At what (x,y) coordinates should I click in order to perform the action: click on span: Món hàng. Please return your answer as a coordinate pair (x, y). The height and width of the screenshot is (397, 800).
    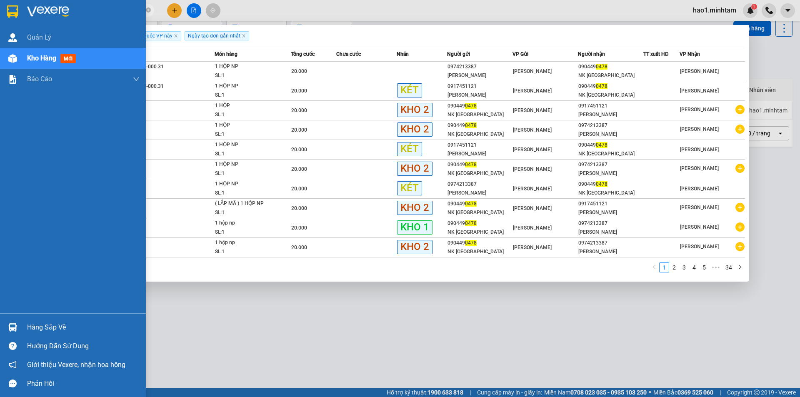
    Looking at the image, I should click on (226, 54).